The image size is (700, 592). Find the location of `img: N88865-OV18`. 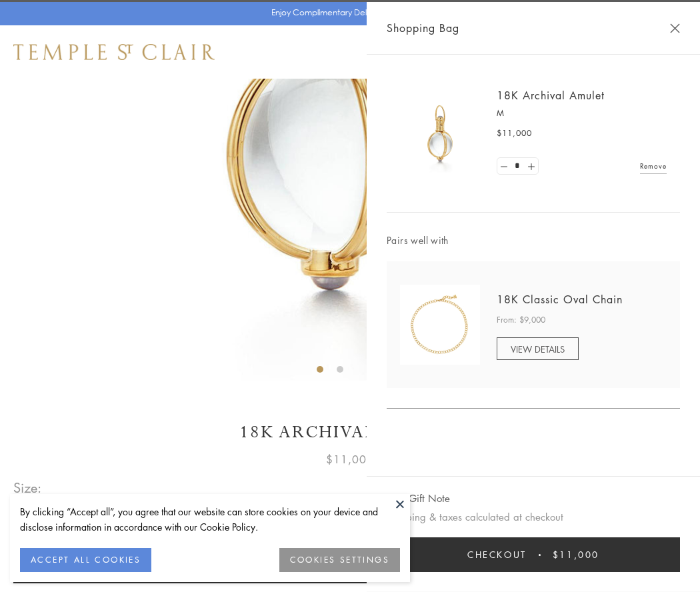

img: N88865-OV18 is located at coordinates (440, 324).